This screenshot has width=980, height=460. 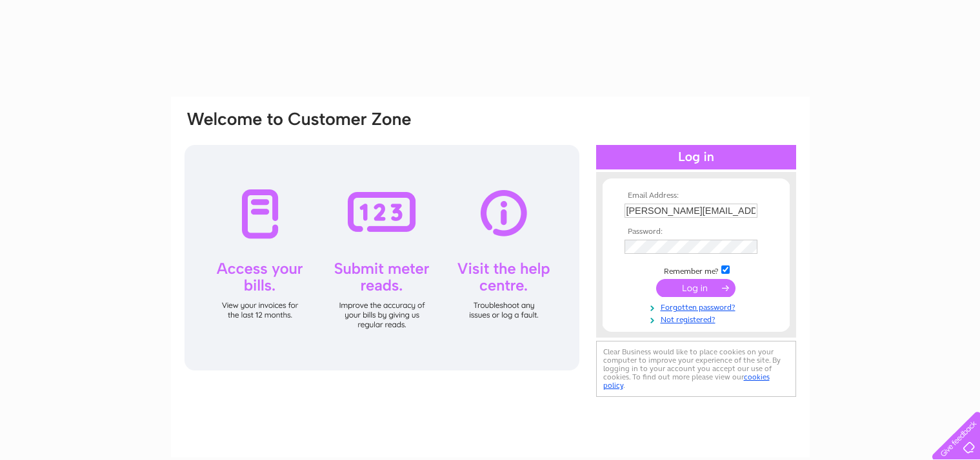 What do you see at coordinates (696, 270) in the screenshot?
I see `td: Remember me?` at bounding box center [696, 270].